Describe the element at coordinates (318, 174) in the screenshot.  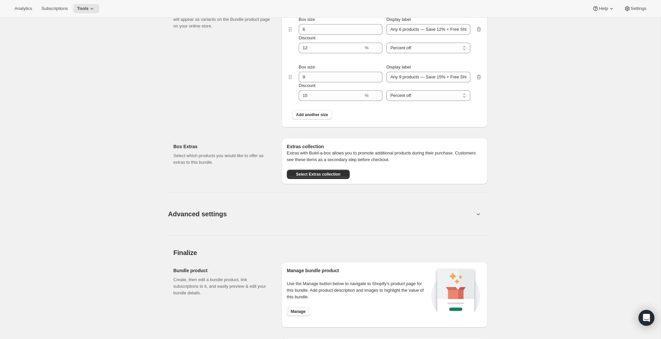
I see `span: Select Extras collection` at that location.